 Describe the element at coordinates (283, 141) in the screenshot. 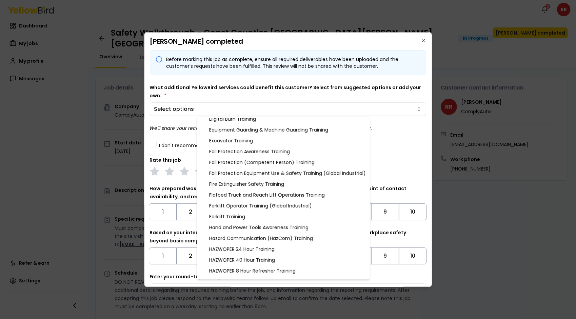

I see `div: Excavator Training` at that location.